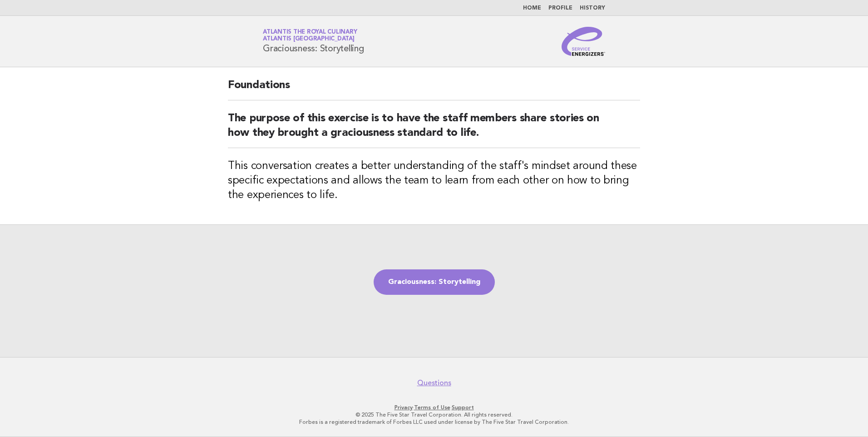  I want to click on a: Support, so click(463, 407).